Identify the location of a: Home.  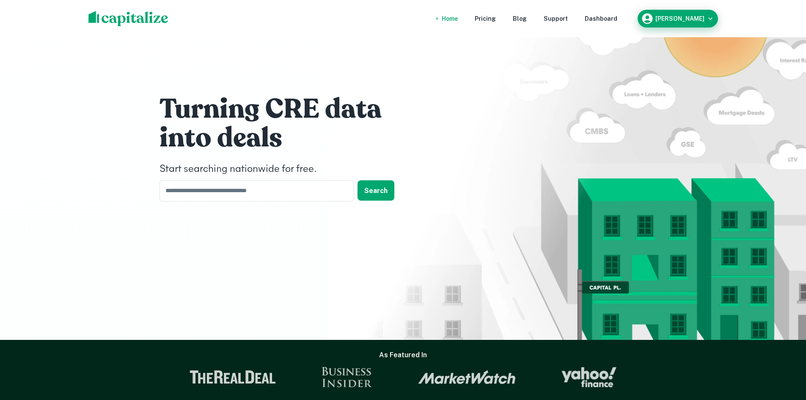
(450, 19).